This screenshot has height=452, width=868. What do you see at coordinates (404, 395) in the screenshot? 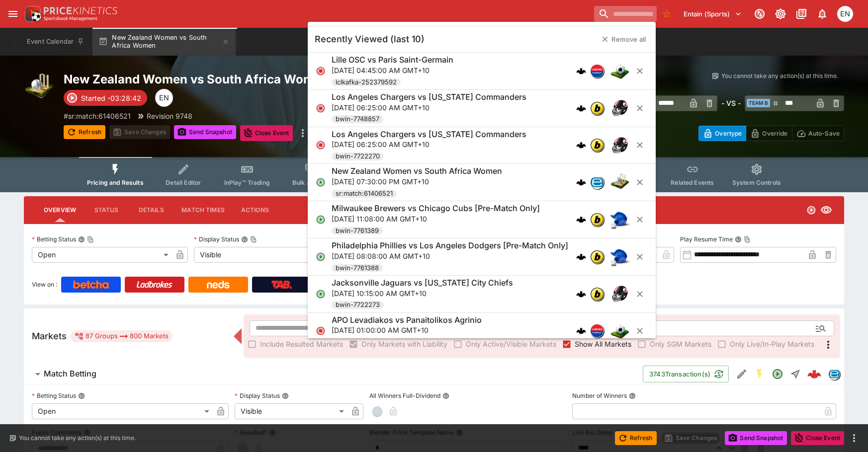
I see `p: All Winners Full-Dividend` at bounding box center [404, 395].